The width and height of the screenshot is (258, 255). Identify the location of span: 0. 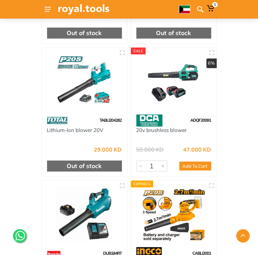
(215, 4).